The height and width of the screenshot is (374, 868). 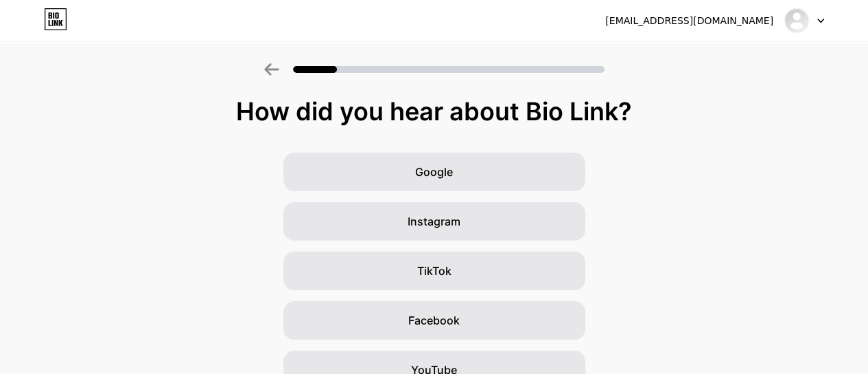 What do you see at coordinates (434, 112) in the screenshot?
I see `div: How did you hear about Bio Link?` at bounding box center [434, 112].